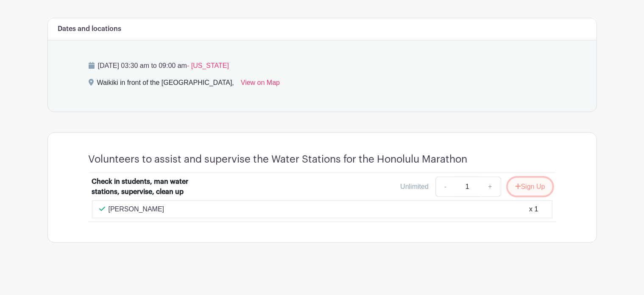 The height and width of the screenshot is (295, 644). What do you see at coordinates (530, 187) in the screenshot?
I see `button: Sign Up` at bounding box center [530, 187].